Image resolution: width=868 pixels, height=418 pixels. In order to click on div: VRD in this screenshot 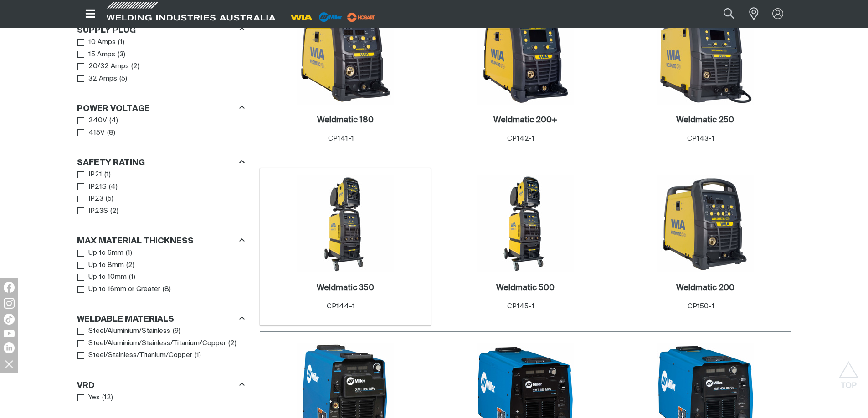, I will do `click(161, 385)`.